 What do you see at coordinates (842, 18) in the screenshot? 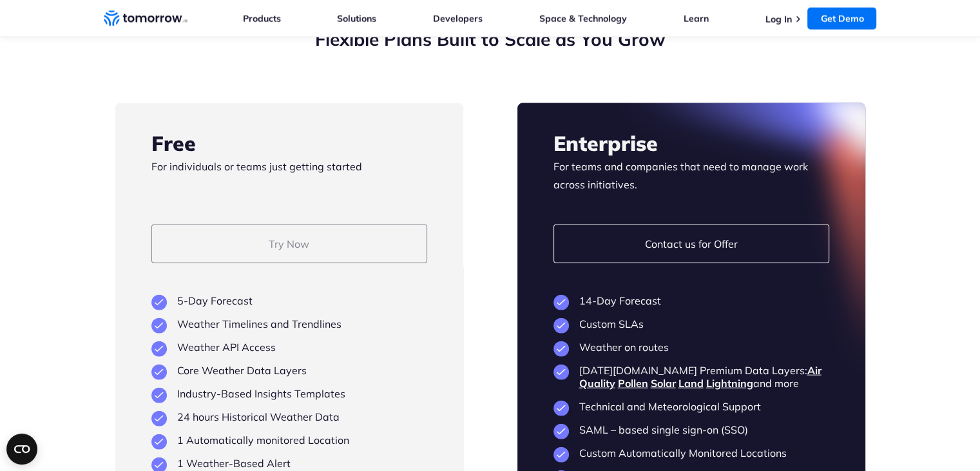
I see `a: Get Demo` at bounding box center [842, 18].